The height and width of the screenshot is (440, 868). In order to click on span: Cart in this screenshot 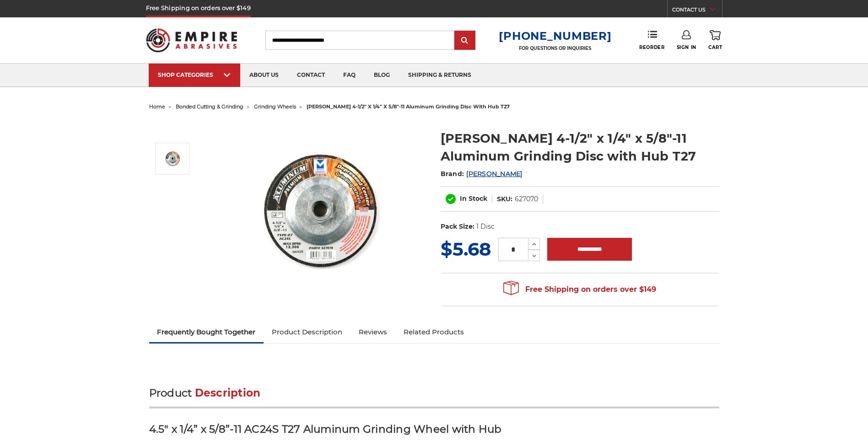, I will do `click(715, 47)`.